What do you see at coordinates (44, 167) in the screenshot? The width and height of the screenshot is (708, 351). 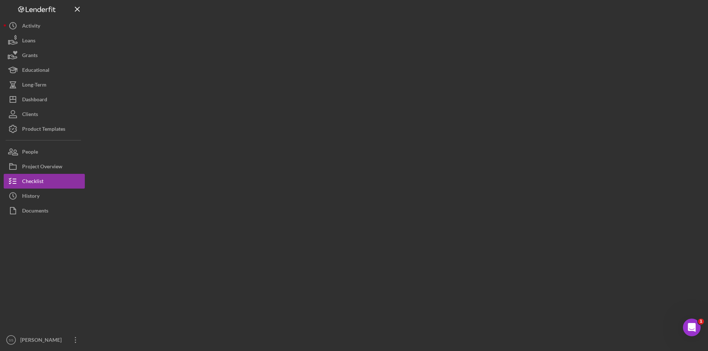 I see `button: Project Overview` at bounding box center [44, 167].